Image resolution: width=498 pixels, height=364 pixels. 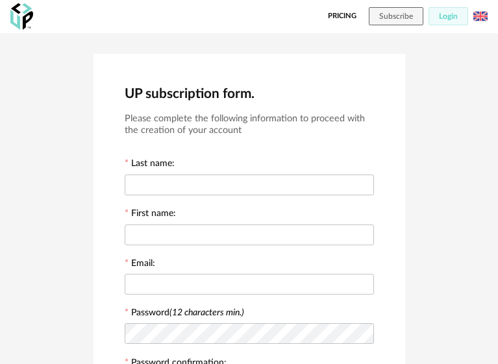 What do you see at coordinates (149, 165) in the screenshot?
I see `label: Last name:` at bounding box center [149, 165].